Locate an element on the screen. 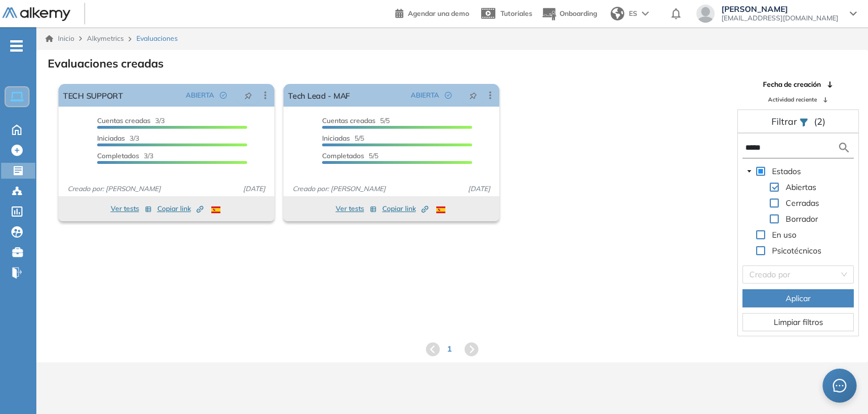  span: Psicotécnicos is located at coordinates (796, 250).